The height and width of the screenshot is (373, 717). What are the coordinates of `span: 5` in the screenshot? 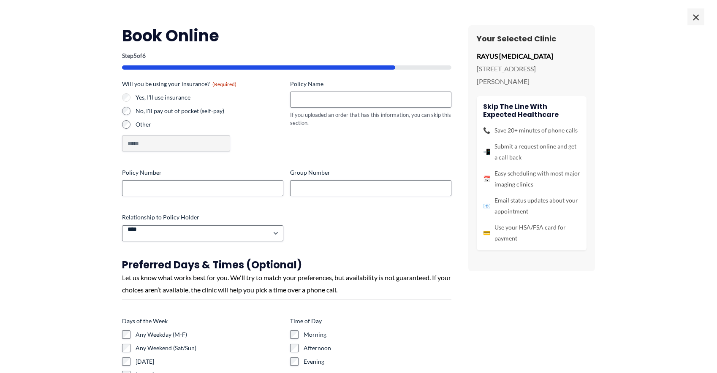 It's located at (135, 55).